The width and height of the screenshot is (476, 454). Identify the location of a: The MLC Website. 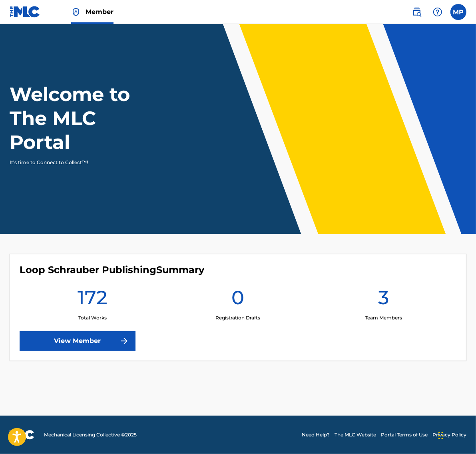
(355, 435).